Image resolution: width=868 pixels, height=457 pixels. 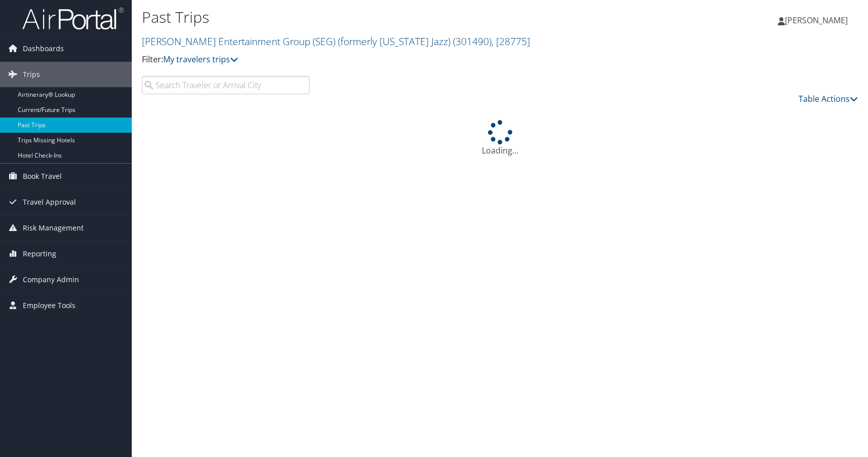 I want to click on img: airportal-logo.png, so click(x=73, y=18).